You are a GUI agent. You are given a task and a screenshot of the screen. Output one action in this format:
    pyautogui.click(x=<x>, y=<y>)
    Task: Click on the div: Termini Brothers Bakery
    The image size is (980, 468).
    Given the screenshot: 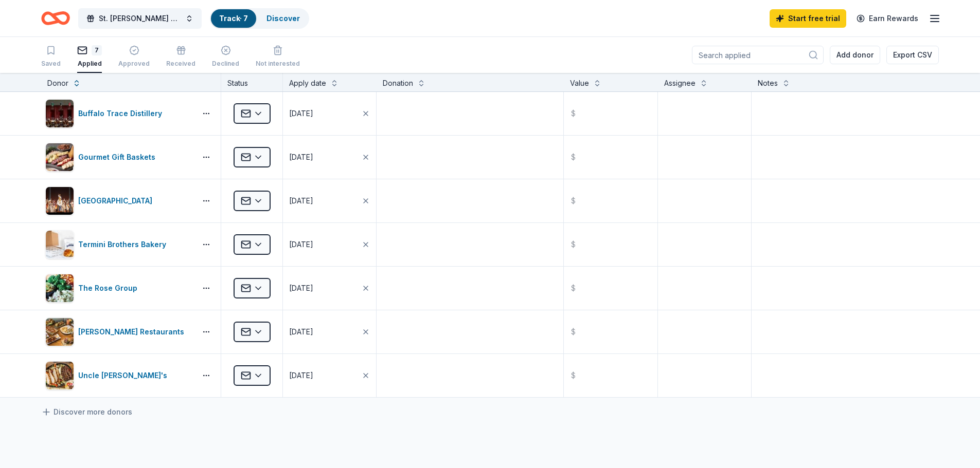 What is the action you would take?
    pyautogui.click(x=124, y=245)
    